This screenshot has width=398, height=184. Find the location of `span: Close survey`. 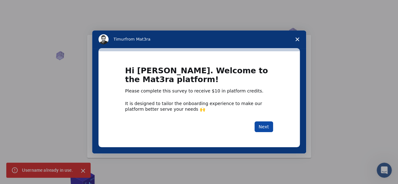

span: Close survey is located at coordinates (298, 39).